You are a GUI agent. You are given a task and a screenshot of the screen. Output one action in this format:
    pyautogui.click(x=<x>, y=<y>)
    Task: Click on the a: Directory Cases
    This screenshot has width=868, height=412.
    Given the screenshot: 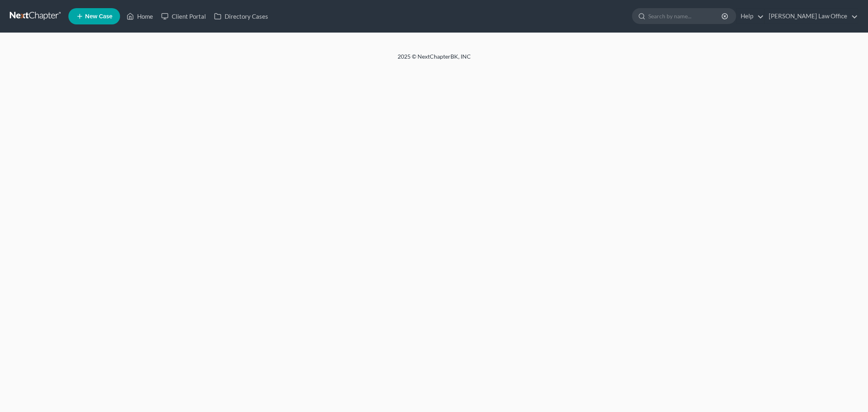 What is the action you would take?
    pyautogui.click(x=241, y=16)
    